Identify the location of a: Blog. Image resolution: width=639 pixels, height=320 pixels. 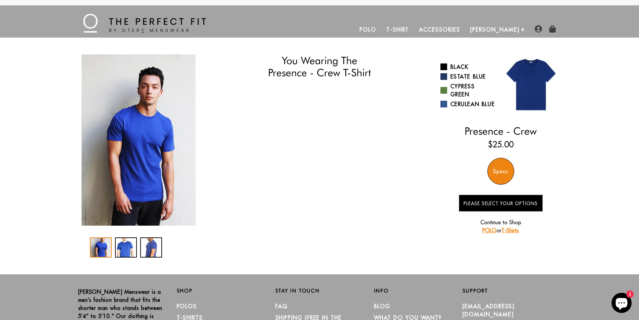
(382, 306).